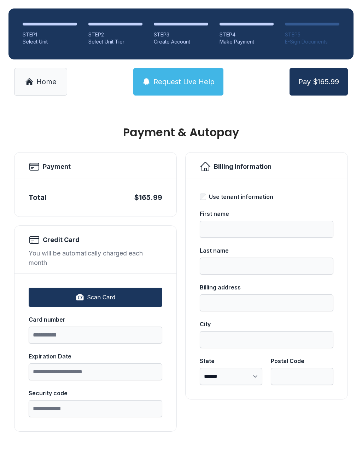 The height and width of the screenshot is (466, 362). What do you see at coordinates (312, 35) in the screenshot?
I see `div: STEP 5` at bounding box center [312, 35].